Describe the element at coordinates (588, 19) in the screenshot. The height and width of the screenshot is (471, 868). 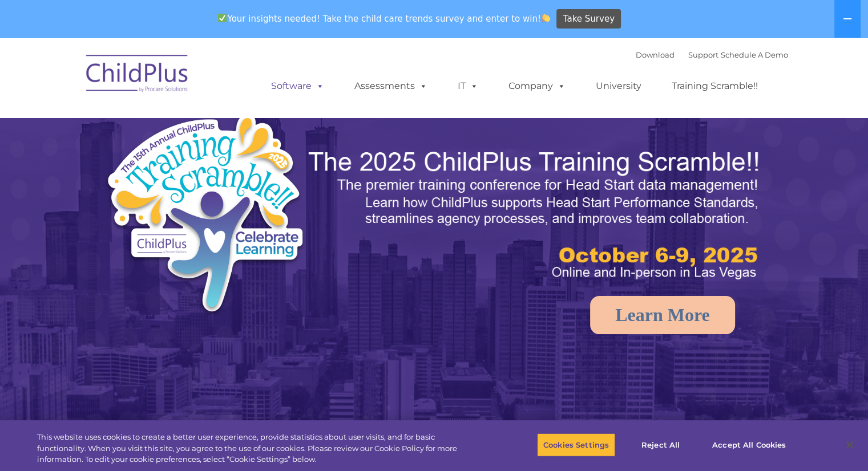
I see `a: Take Survey` at that location.